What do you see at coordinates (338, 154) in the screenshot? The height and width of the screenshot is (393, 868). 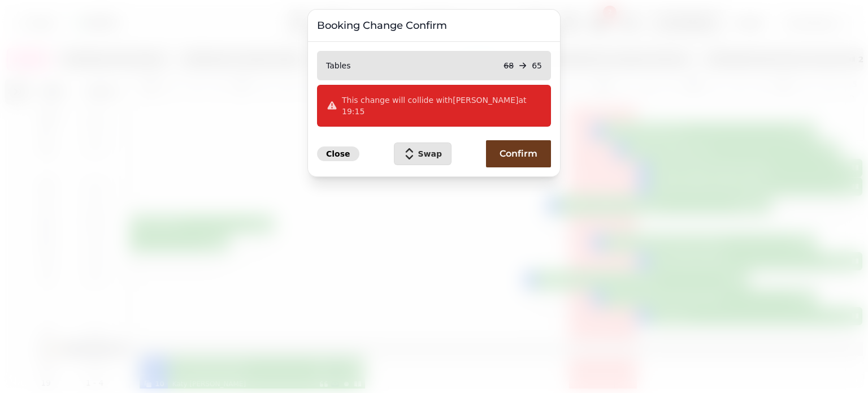 I see `span: Close` at bounding box center [338, 154].